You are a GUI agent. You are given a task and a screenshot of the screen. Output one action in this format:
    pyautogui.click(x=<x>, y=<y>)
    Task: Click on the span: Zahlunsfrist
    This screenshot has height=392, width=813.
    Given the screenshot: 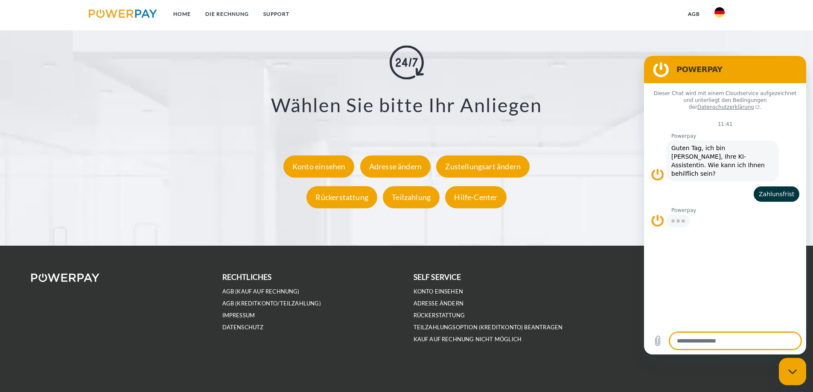 What is the action you would take?
    pyautogui.click(x=132, y=138)
    